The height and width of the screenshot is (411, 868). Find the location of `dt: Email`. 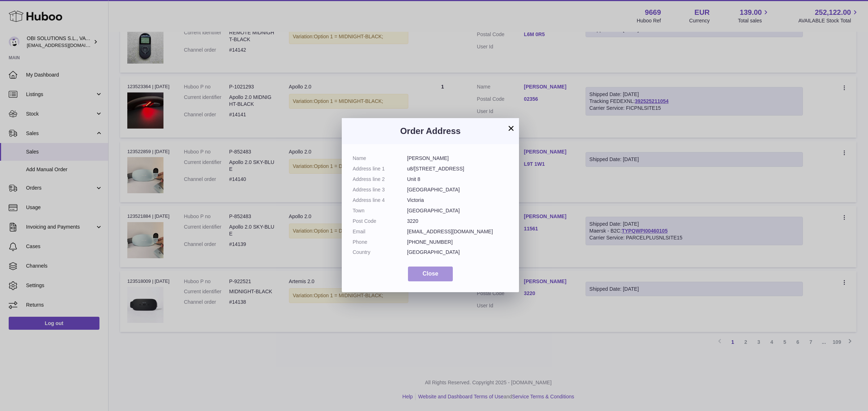

dt: Email is located at coordinates (380, 232).